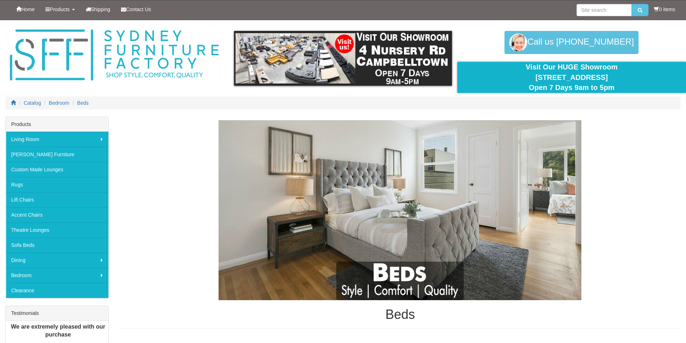  What do you see at coordinates (57, 170) in the screenshot?
I see `a: Custom Made Lounges` at bounding box center [57, 170].